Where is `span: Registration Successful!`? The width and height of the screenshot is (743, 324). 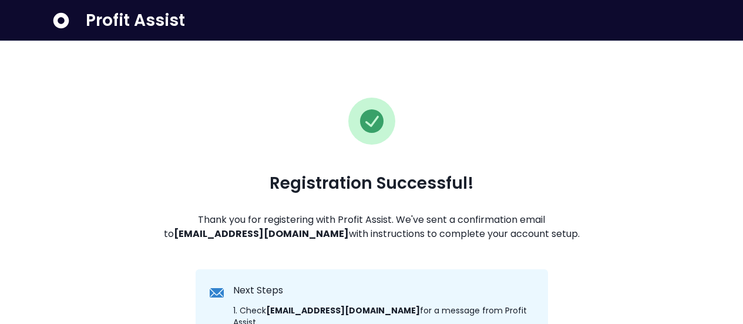 span: Registration Successful! is located at coordinates (372, 183).